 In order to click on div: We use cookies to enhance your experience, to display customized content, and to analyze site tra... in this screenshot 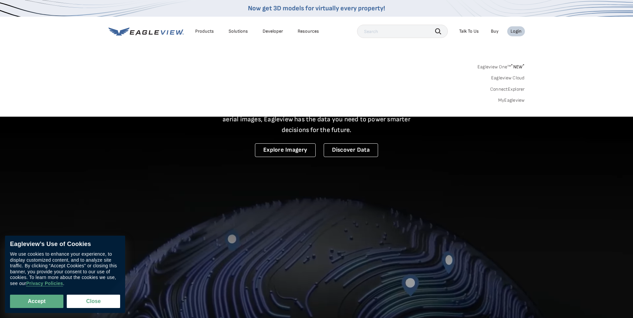, I will do `click(65, 269)`.